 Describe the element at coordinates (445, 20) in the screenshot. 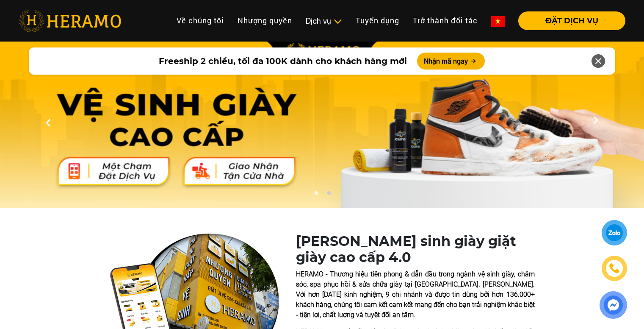

I see `a: Trở thành đối tác` at that location.